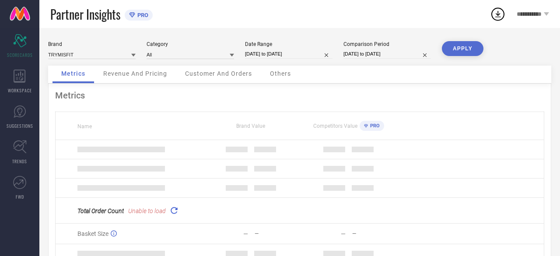  I want to click on span: Competitors Value, so click(335, 126).